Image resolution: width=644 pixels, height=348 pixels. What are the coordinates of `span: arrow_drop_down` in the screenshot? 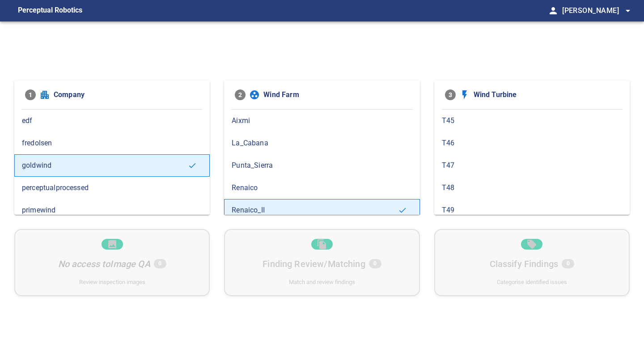 It's located at (627, 11).